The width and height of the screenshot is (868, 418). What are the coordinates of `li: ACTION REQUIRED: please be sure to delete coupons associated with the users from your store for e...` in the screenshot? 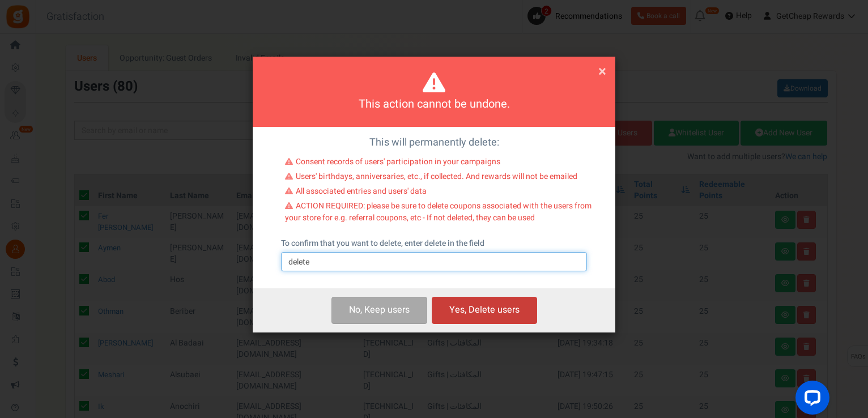 It's located at (438, 214).